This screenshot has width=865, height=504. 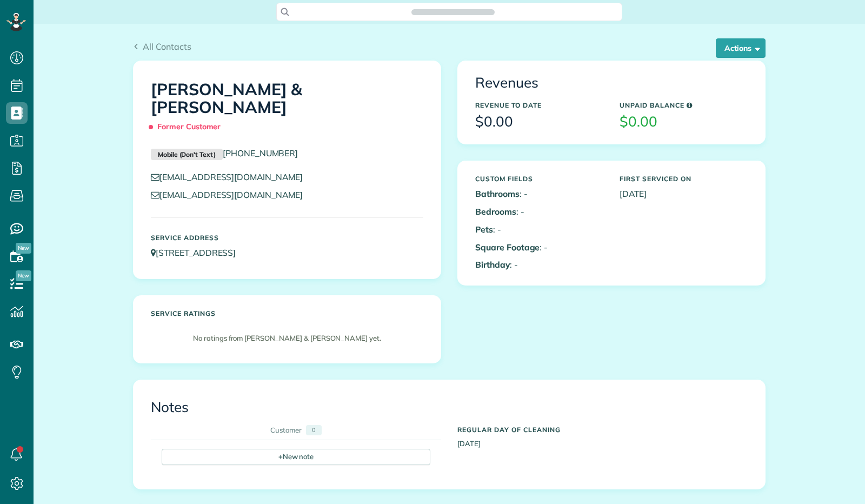 I want to click on h5: First Serviced On, so click(x=684, y=178).